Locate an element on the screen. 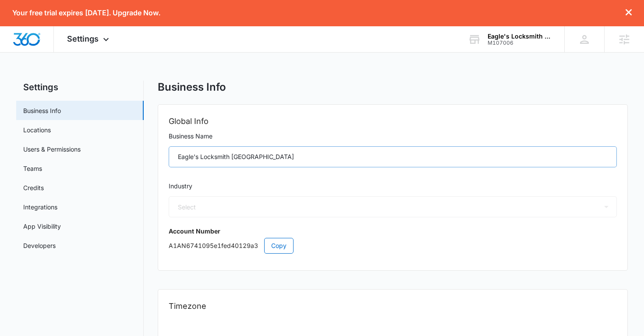 This screenshot has height=336, width=644. h2: Global Info is located at coordinates (393, 122).